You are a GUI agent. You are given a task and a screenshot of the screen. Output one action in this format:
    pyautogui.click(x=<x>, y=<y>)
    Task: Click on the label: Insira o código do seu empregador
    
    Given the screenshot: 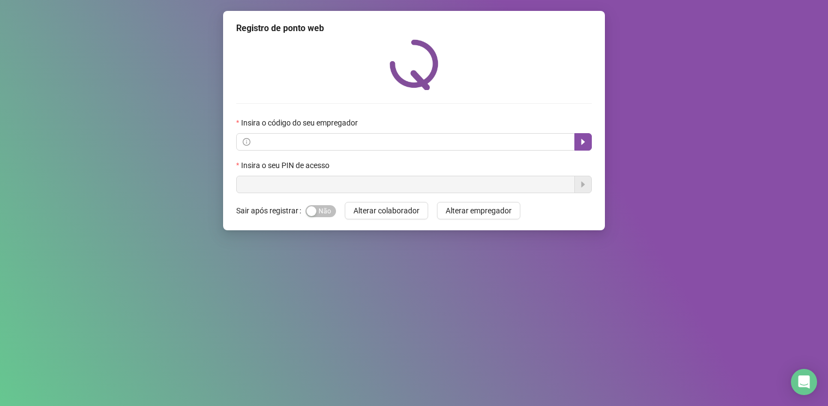 What is the action you would take?
    pyautogui.click(x=300, y=123)
    